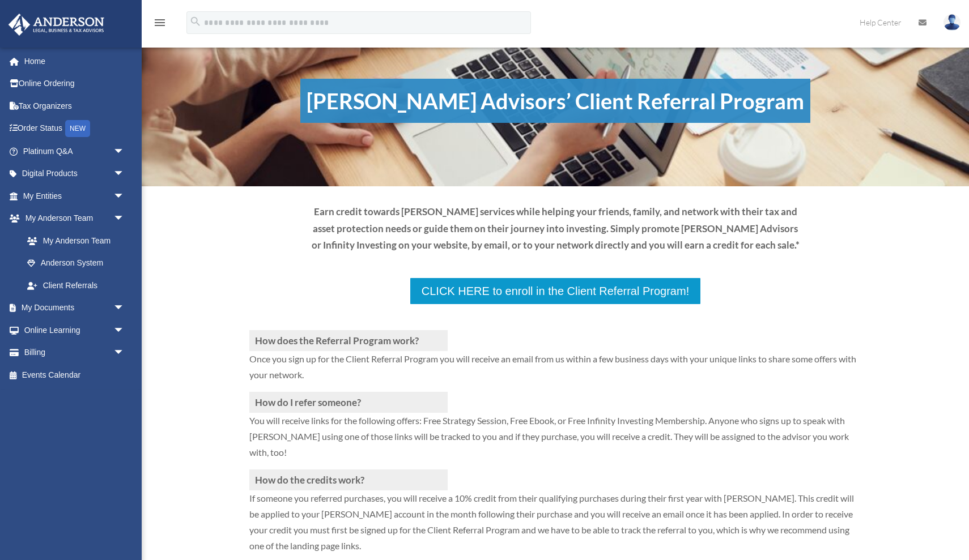 This screenshot has height=560, width=969. What do you see at coordinates (349, 480) in the screenshot?
I see `h3: How do the credits work?` at bounding box center [349, 480].